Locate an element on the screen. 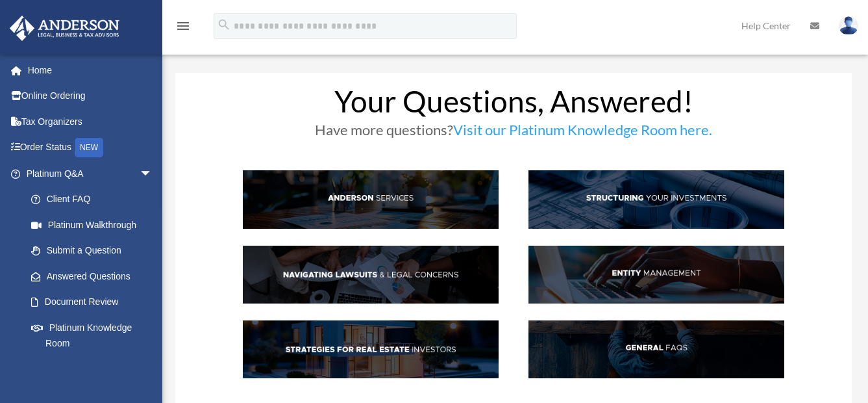  a: Document Review is located at coordinates (95, 302).